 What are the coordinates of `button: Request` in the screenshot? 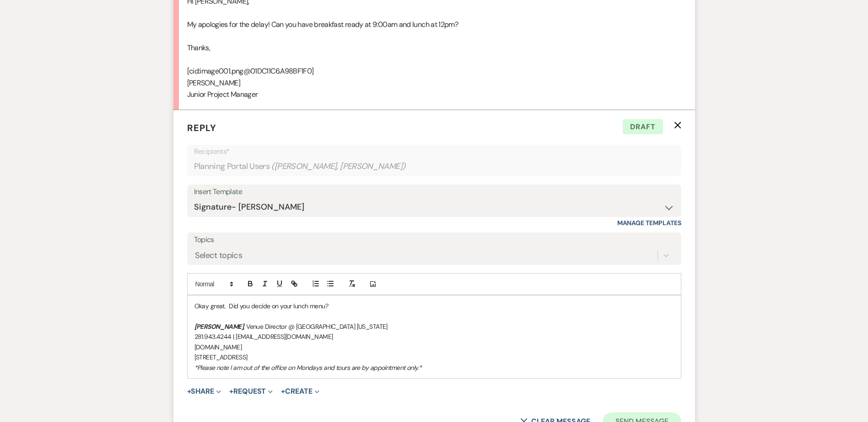 It's located at (250, 392).